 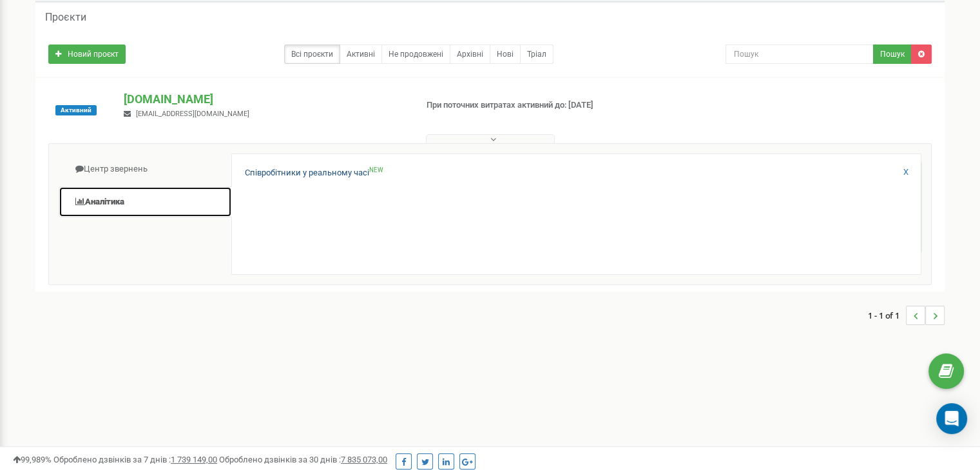 What do you see at coordinates (87, 54) in the screenshot?
I see `a: Новий проєкт` at bounding box center [87, 54].